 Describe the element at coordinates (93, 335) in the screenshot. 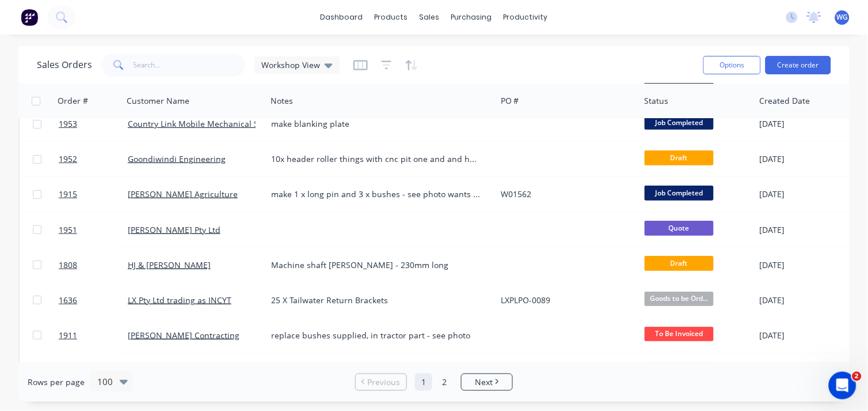

I see `a: 1911` at that location.